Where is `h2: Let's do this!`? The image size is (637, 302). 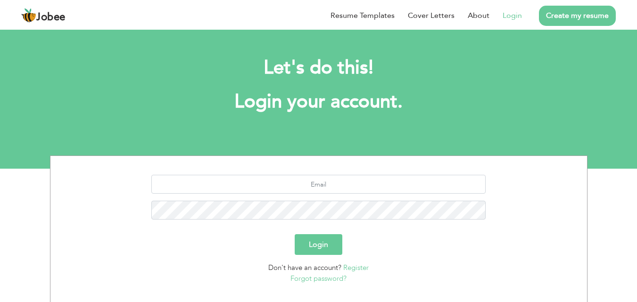
h2: Let's do this! is located at coordinates (319, 68).